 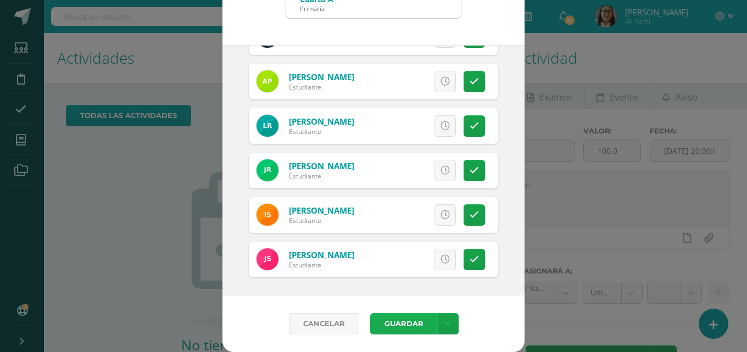 What do you see at coordinates (268, 170) in the screenshot?
I see `img: 4ded6dffb9214626518eee176a983cf3.png` at bounding box center [268, 170].